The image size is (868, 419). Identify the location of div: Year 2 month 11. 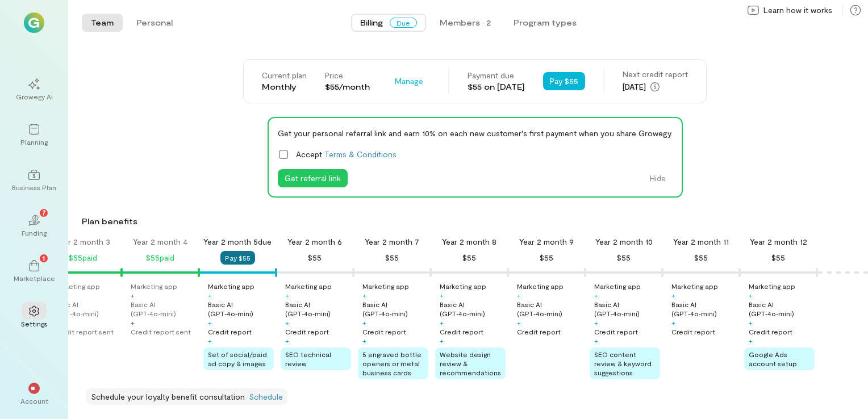
(701, 242).